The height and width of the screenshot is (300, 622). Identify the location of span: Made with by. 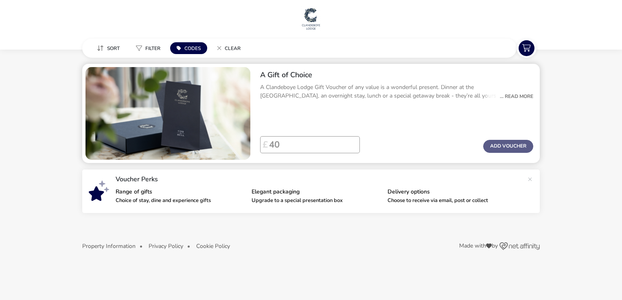
(478, 246).